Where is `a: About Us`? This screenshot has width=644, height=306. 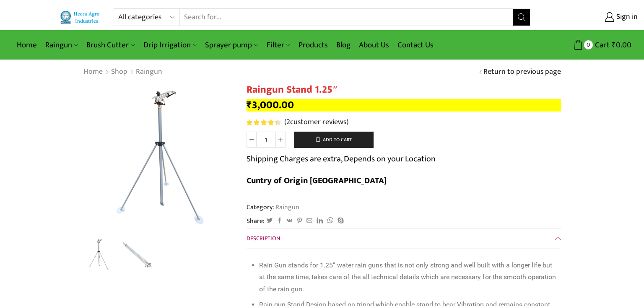 a: About Us is located at coordinates (374, 45).